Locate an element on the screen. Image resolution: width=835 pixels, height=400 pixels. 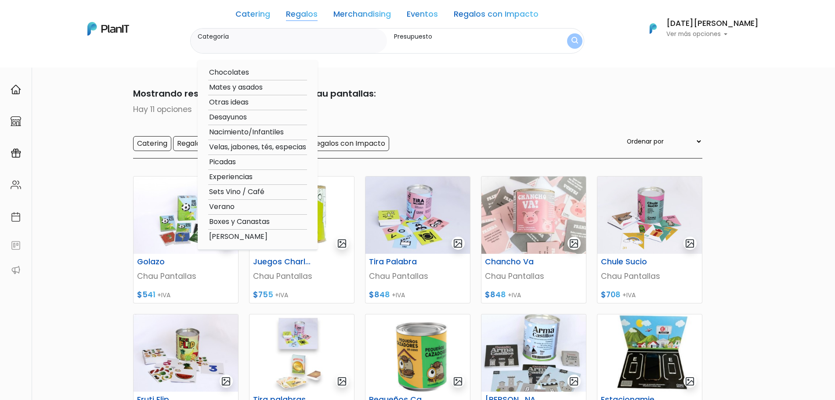
p: Mostrando resultados relacionados a chau pantallas: is located at coordinates (418, 94).